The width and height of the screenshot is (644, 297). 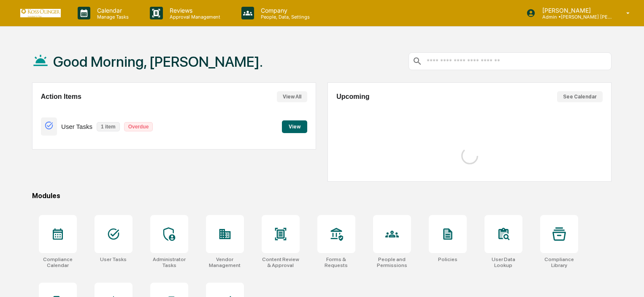 I want to click on p: Overdue, so click(x=138, y=127).